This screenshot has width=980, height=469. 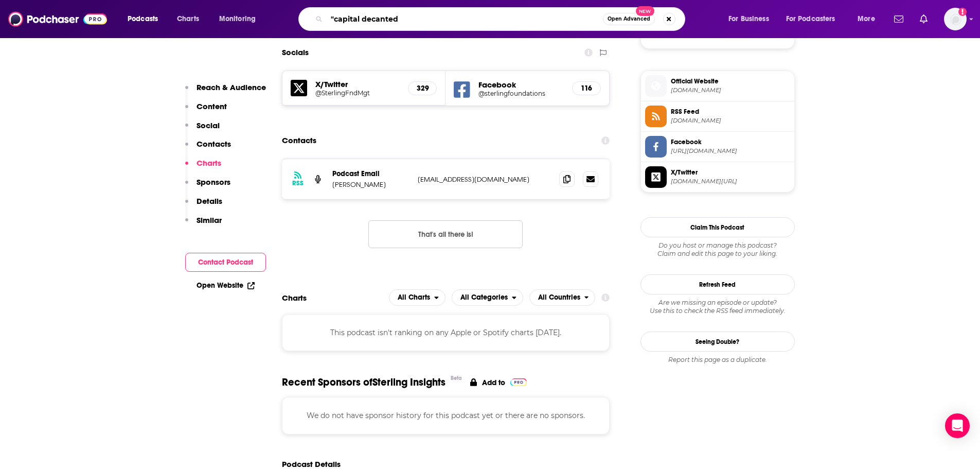 I want to click on h3: RSS, so click(x=298, y=183).